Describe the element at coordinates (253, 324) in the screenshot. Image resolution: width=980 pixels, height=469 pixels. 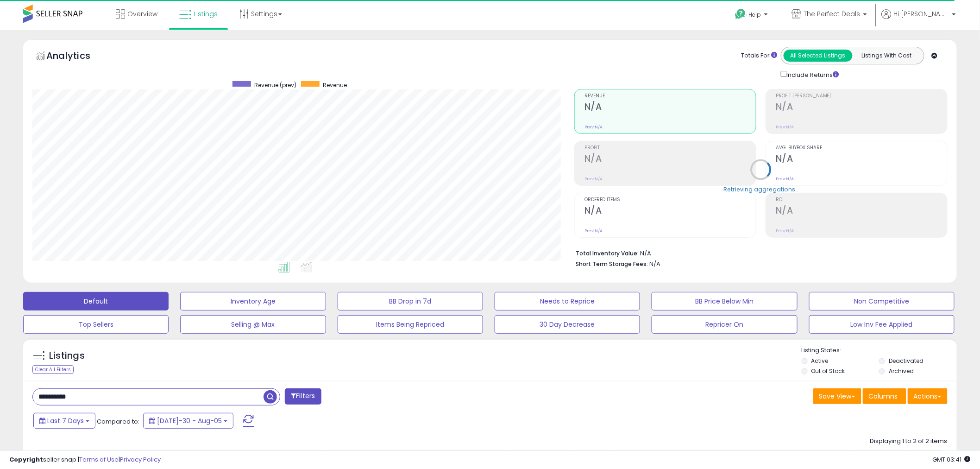
I see `button: Selling @ Max` at that location.